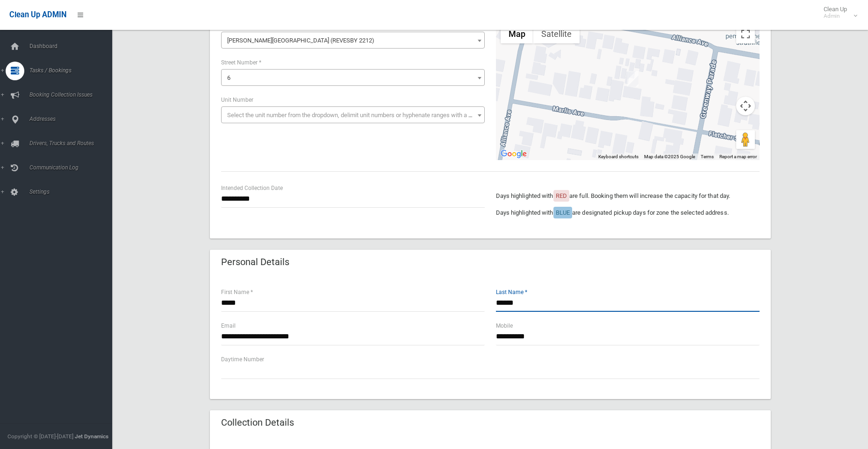 This screenshot has width=868, height=449. What do you see at coordinates (92, 437) in the screenshot?
I see `strong: Jet Dynamics` at bounding box center [92, 437].